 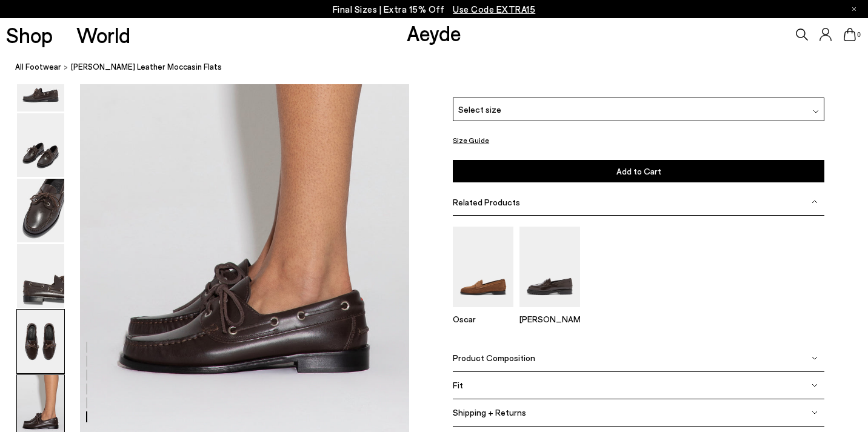 I want to click on span: Related Products, so click(x=486, y=202).